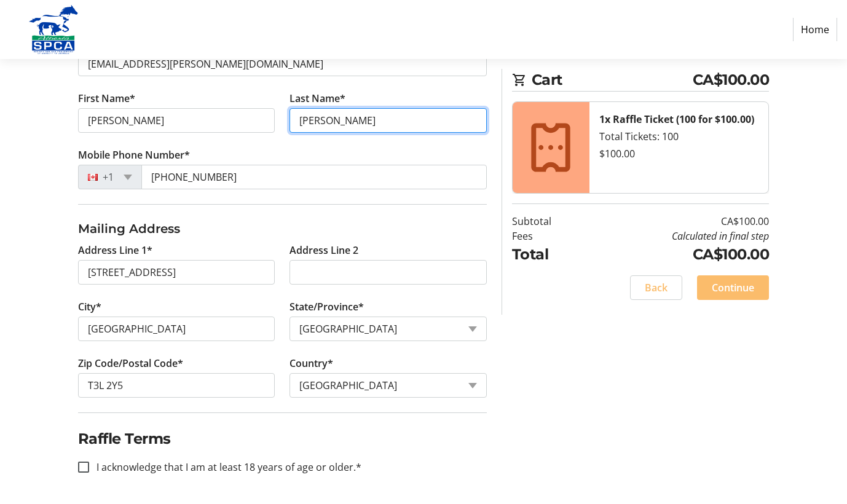  Describe the element at coordinates (678, 153) in the screenshot. I see `div: $100.00` at that location.